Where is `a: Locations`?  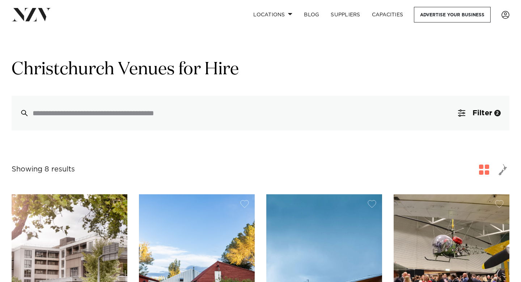
a: Locations is located at coordinates (273, 14).